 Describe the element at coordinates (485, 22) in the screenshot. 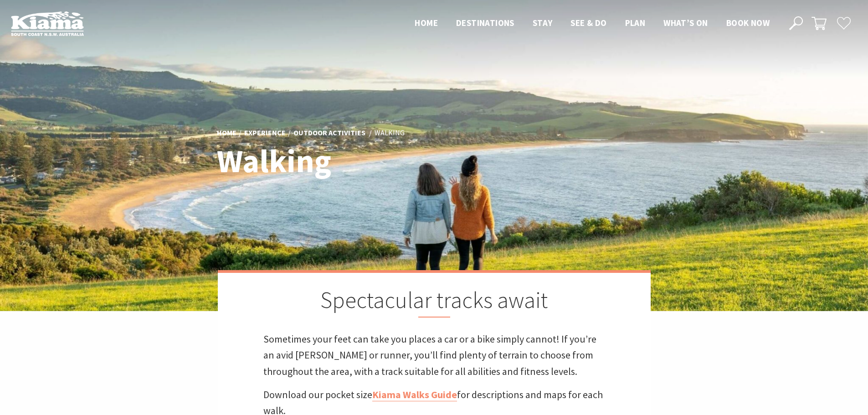

I see `span: Destinations` at that location.